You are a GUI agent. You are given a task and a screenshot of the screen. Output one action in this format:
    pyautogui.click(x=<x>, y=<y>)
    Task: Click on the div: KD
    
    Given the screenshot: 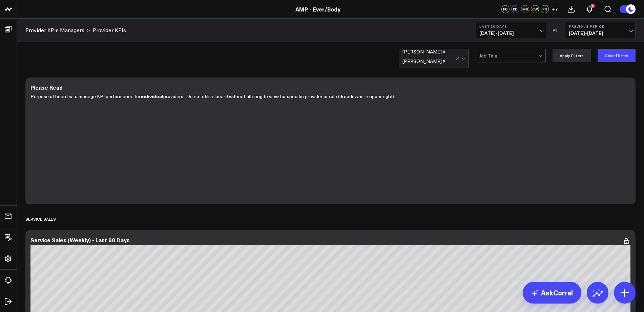 What is the action you would take?
    pyautogui.click(x=515, y=9)
    